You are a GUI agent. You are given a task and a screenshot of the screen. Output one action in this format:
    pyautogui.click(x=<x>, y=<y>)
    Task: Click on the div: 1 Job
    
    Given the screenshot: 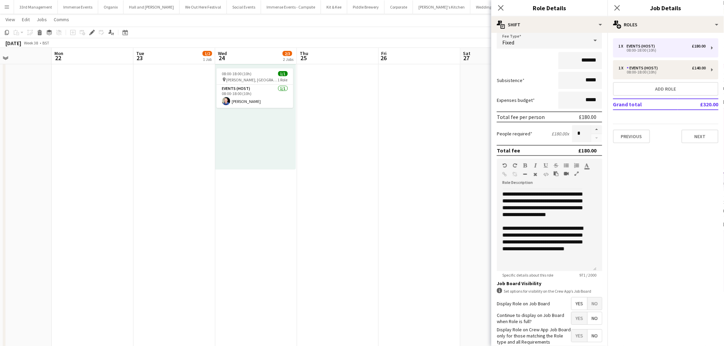 What is the action you would take?
    pyautogui.click(x=207, y=59)
    